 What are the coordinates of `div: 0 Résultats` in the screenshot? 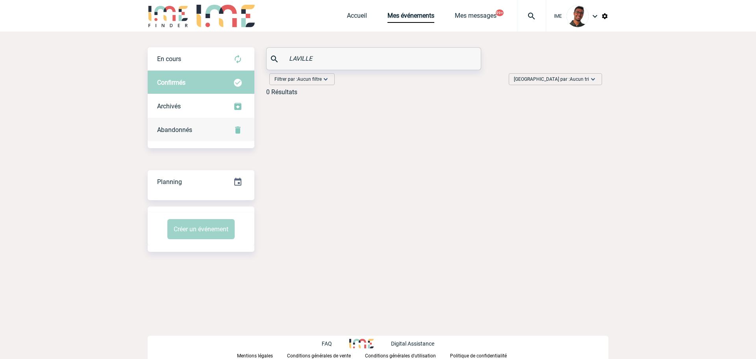 It's located at (282, 92).